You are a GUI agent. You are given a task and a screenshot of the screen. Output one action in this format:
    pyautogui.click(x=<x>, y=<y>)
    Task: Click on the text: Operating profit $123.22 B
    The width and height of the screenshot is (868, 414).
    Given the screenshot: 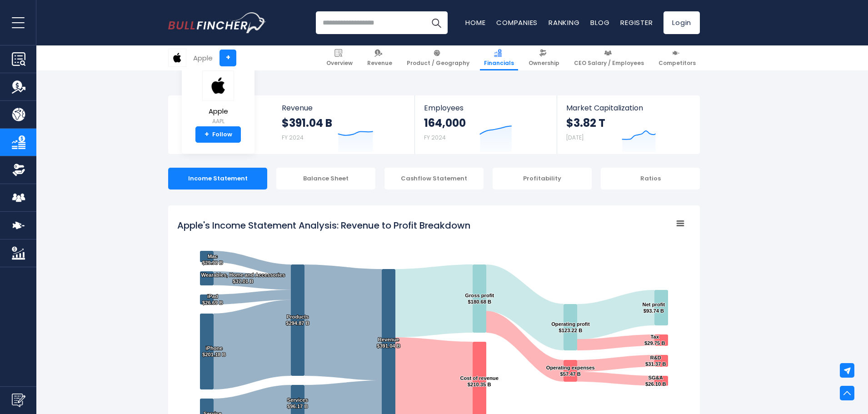 What is the action you would take?
    pyautogui.click(x=570, y=327)
    